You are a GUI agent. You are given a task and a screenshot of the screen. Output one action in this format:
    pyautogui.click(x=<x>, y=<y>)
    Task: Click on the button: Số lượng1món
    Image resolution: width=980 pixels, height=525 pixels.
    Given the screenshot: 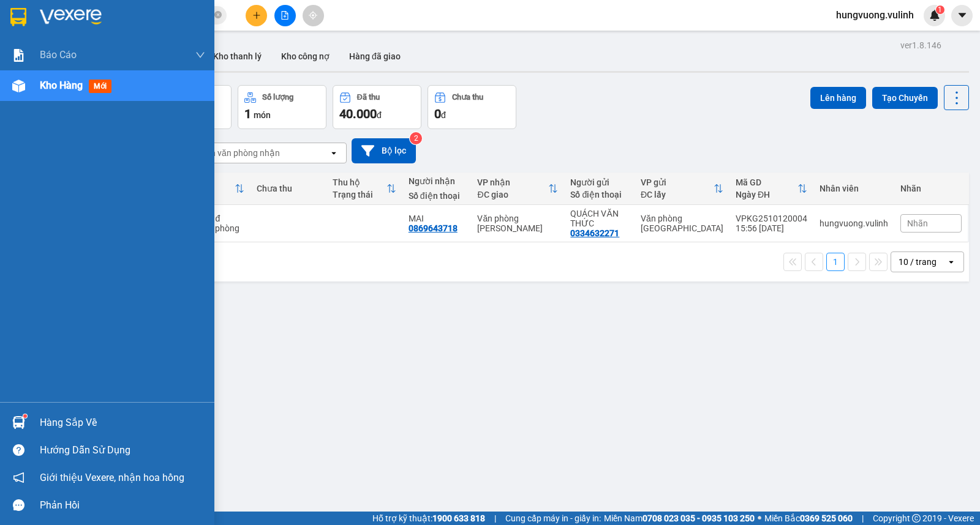 What is the action you would take?
    pyautogui.click(x=282, y=107)
    